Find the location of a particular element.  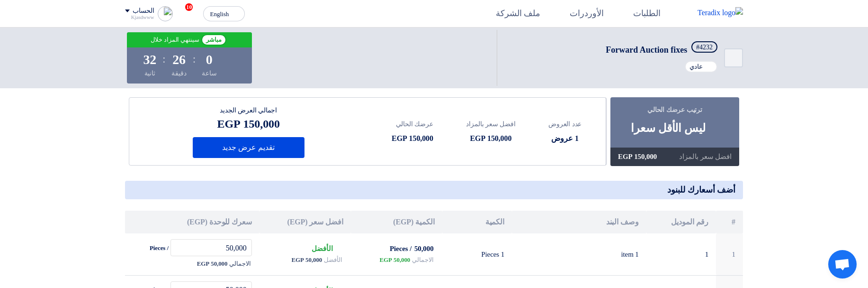

a: الأوردرات is located at coordinates (594, 13).